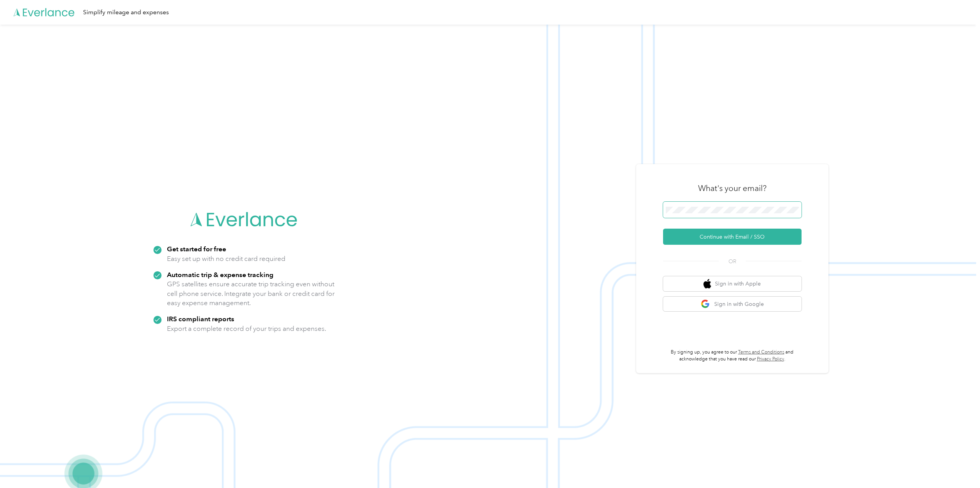  I want to click on img: apple logo, so click(707, 284).